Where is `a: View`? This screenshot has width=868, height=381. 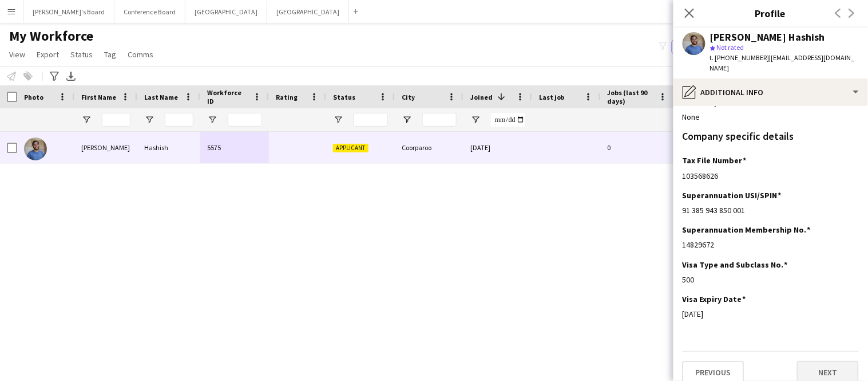 a: View is located at coordinates (17, 54).